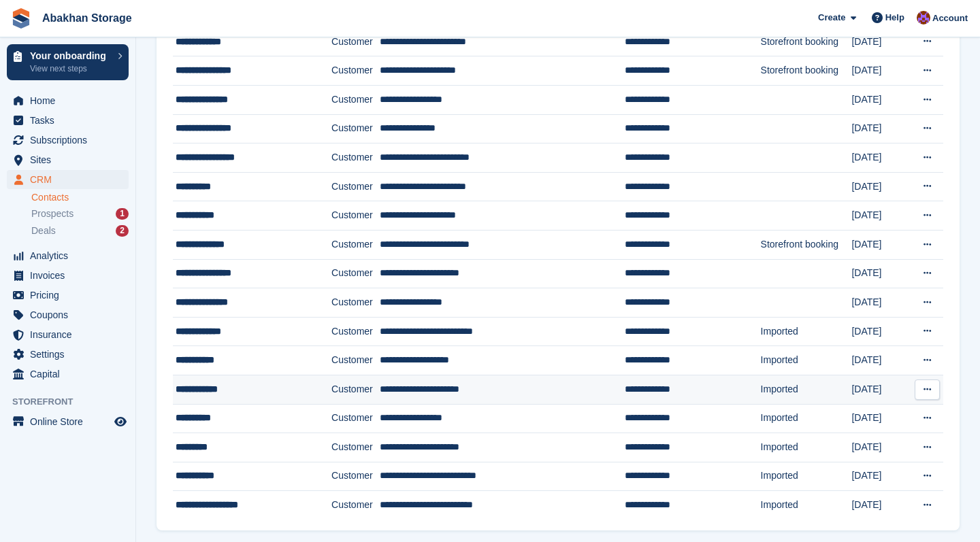 This screenshot has width=980, height=542. I want to click on a: Prospects 1, so click(79, 214).